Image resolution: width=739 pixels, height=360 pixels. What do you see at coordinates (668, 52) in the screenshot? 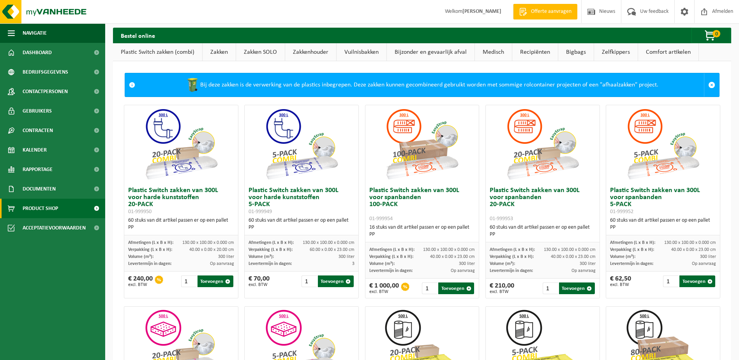
I see `a: Comfort artikelen` at bounding box center [668, 52].